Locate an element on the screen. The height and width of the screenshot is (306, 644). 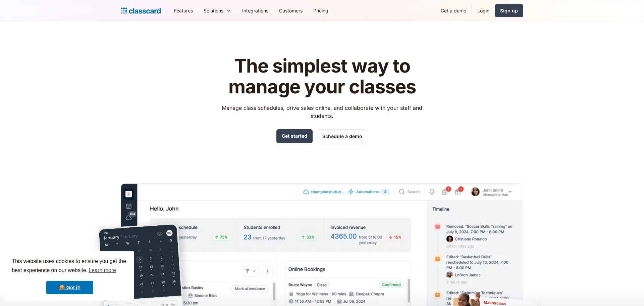
a: Sign up is located at coordinates (509, 10).